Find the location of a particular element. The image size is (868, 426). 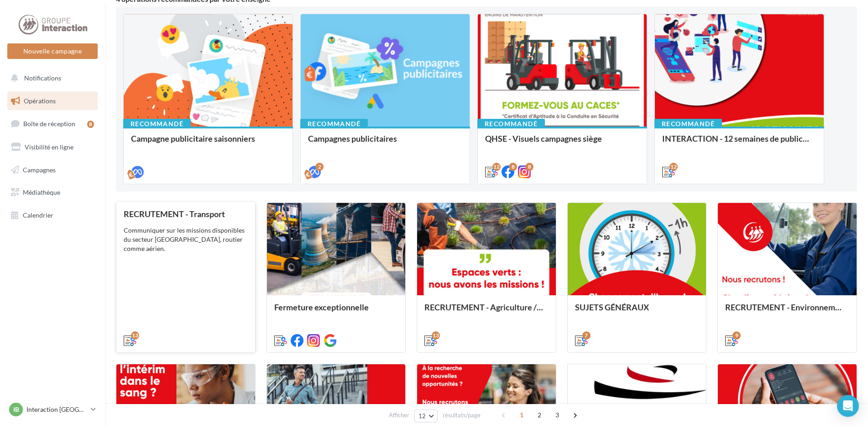

button: Notifications is located at coordinates (51, 78).